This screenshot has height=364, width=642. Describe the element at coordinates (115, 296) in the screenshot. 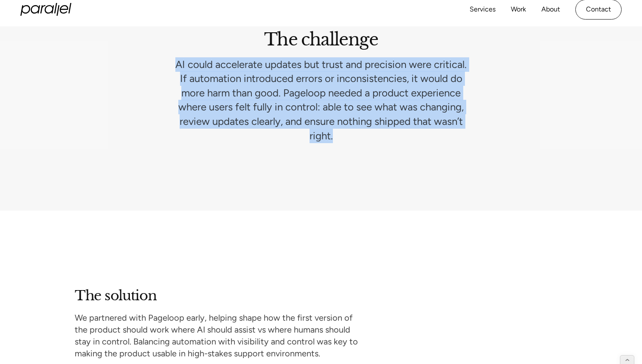

I see `h2: The solution` at that location.